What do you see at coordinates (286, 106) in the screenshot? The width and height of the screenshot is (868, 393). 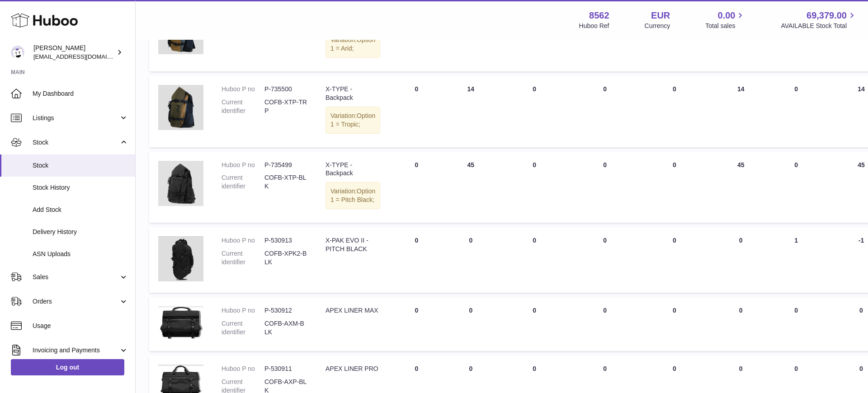 I see `dd: COFB-XTP-TRP` at bounding box center [286, 106].